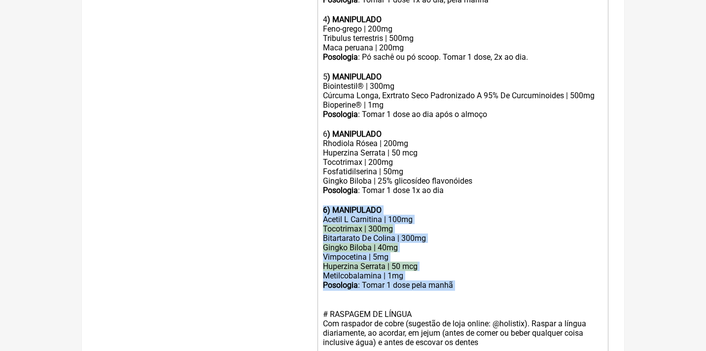  What do you see at coordinates (463, 238) in the screenshot?
I see `div: Bitartarato De Colina | 300mg` at bounding box center [463, 238].